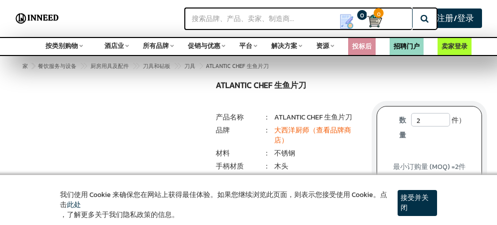 This screenshot has height=225, width=497. What do you see at coordinates (223, 199) in the screenshot?
I see `font: 我们使用 Cookie 来确保您在网站上获得最佳体验。如果您继续浏览此页面，则表示您接受使用 Cookie。点击` at bounding box center [223, 199].